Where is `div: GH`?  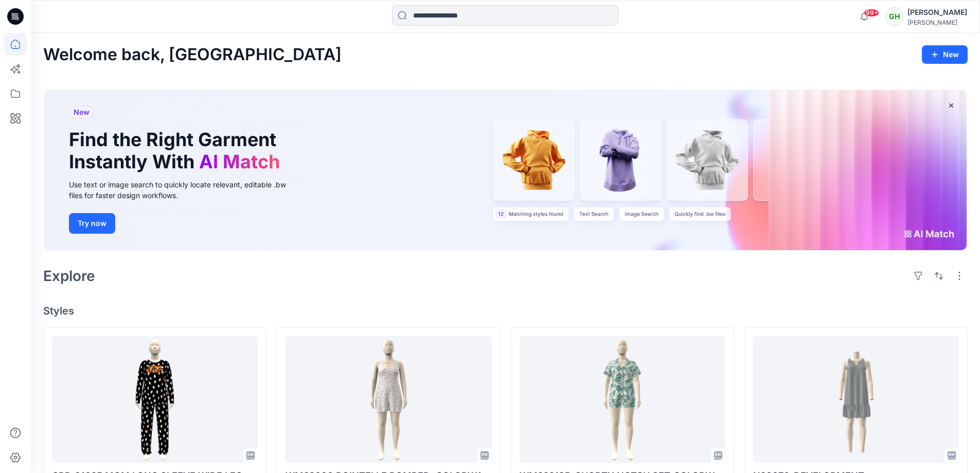 div: GH is located at coordinates (894, 16).